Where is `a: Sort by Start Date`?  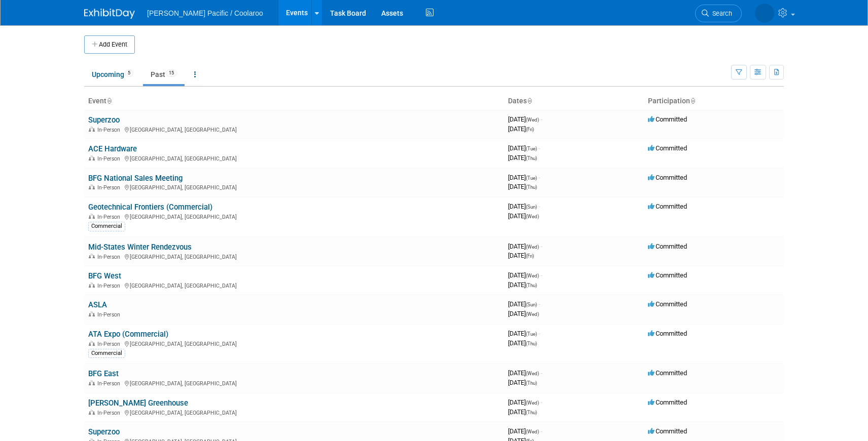 a: Sort by Start Date is located at coordinates (529, 101).